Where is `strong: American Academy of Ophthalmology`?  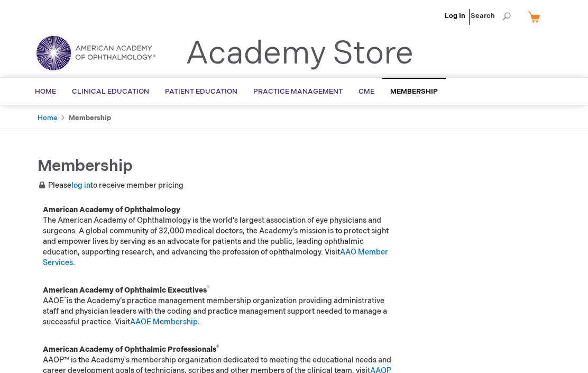
strong: American Academy of Ophthalmology is located at coordinates (112, 210).